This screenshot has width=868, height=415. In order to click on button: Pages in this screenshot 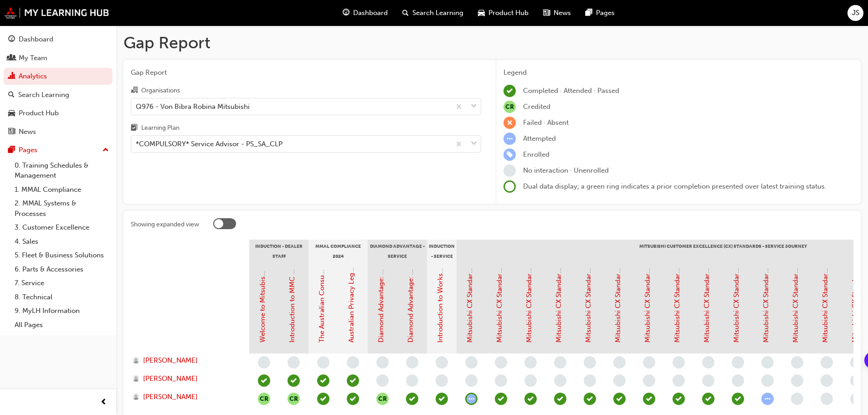, I will do `click(58, 150)`.